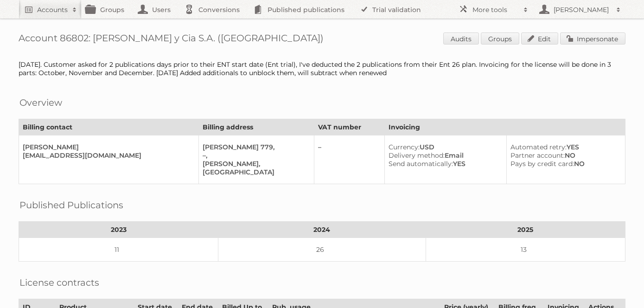 The width and height of the screenshot is (644, 308). Describe the element at coordinates (526, 229) in the screenshot. I see `th: 2025` at that location.